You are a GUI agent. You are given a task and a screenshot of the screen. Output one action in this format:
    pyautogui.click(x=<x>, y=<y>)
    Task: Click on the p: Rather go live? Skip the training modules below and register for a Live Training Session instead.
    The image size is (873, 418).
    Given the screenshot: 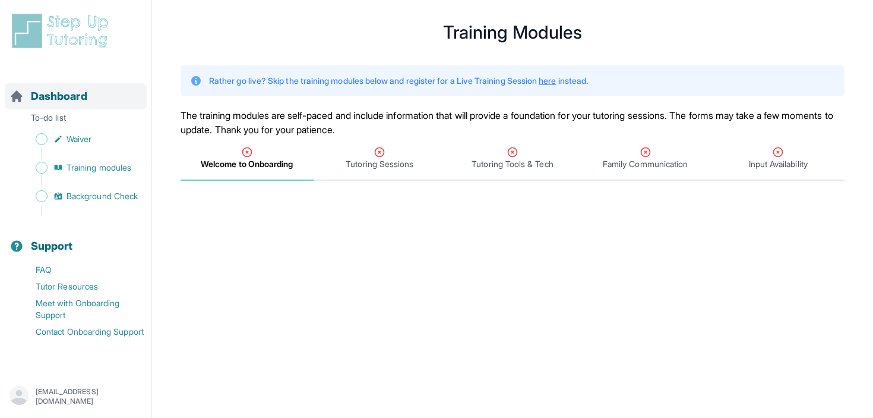 What is the action you would take?
    pyautogui.click(x=399, y=81)
    